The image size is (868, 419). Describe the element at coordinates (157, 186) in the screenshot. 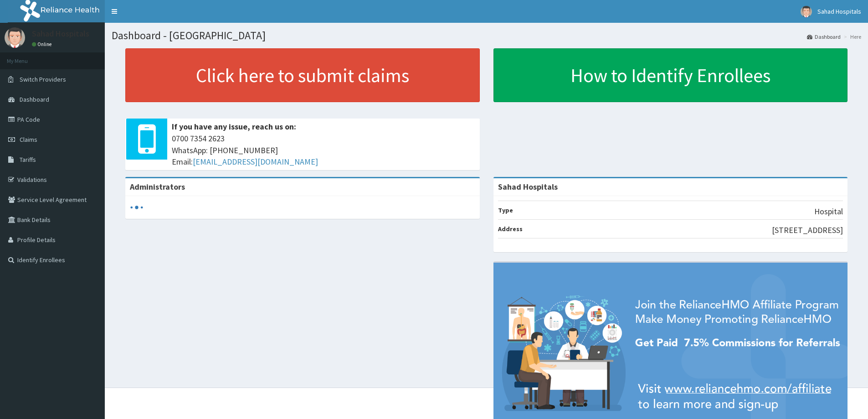

I see `b: Administrators` at that location.